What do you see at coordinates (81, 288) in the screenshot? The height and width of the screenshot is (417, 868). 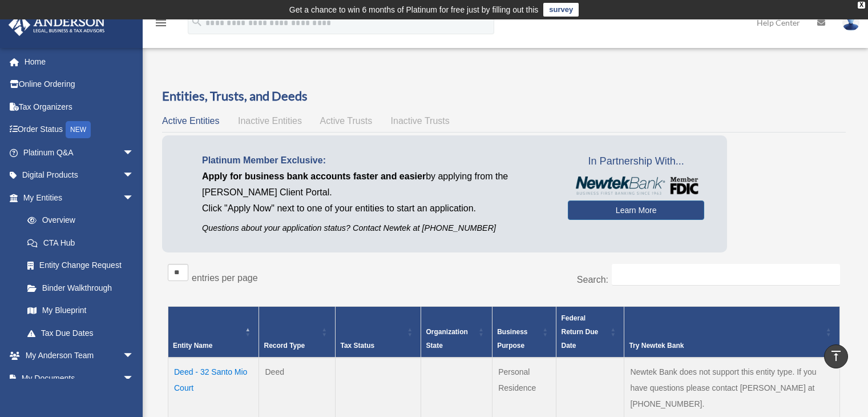 I see `a: Binder Walkthrough` at bounding box center [81, 288].